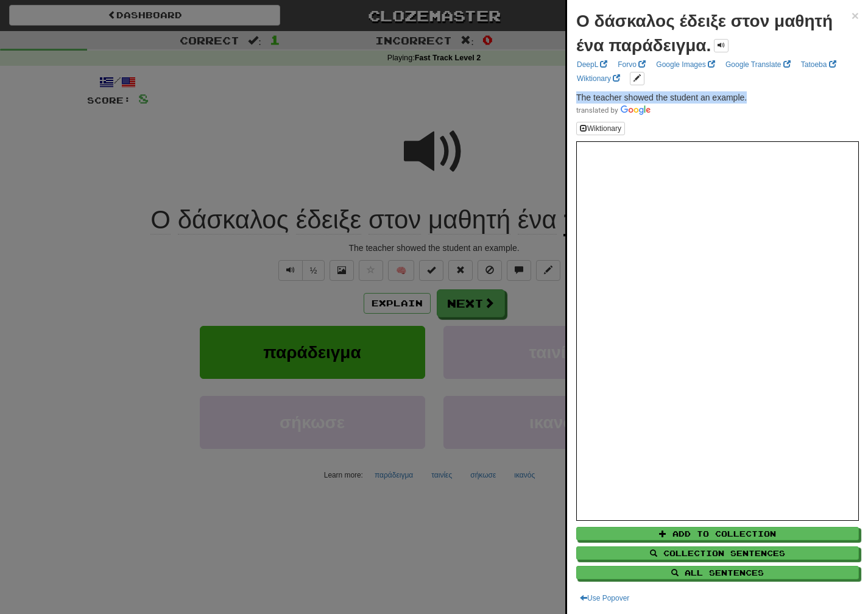  What do you see at coordinates (598, 79) in the screenshot?
I see `a: Wiktionary` at bounding box center [598, 79].